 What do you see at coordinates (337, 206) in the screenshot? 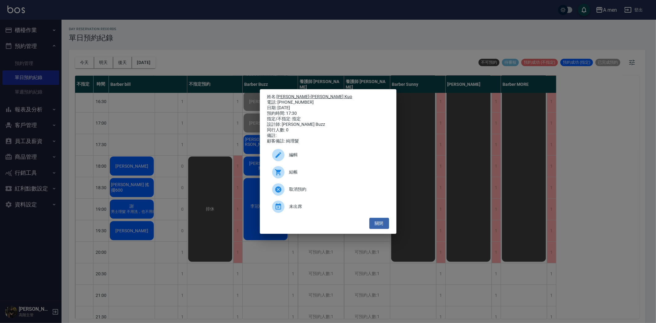
I see `span: 未出席` at bounding box center [337, 206].